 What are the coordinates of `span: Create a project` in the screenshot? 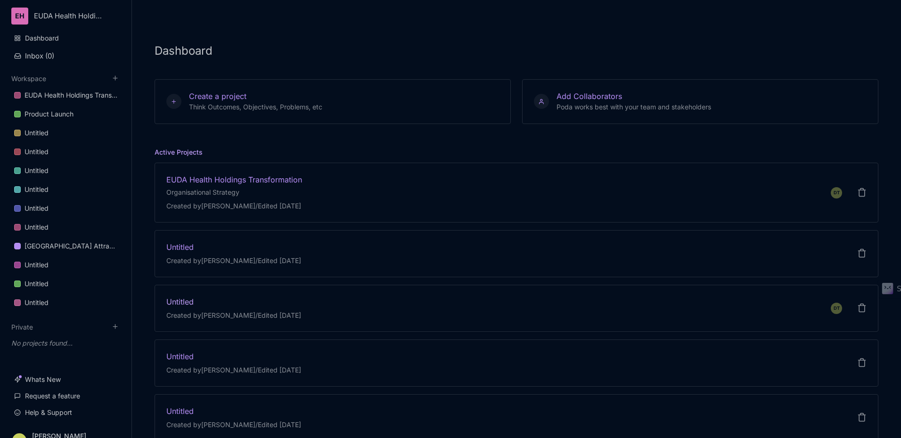 It's located at (218, 96).